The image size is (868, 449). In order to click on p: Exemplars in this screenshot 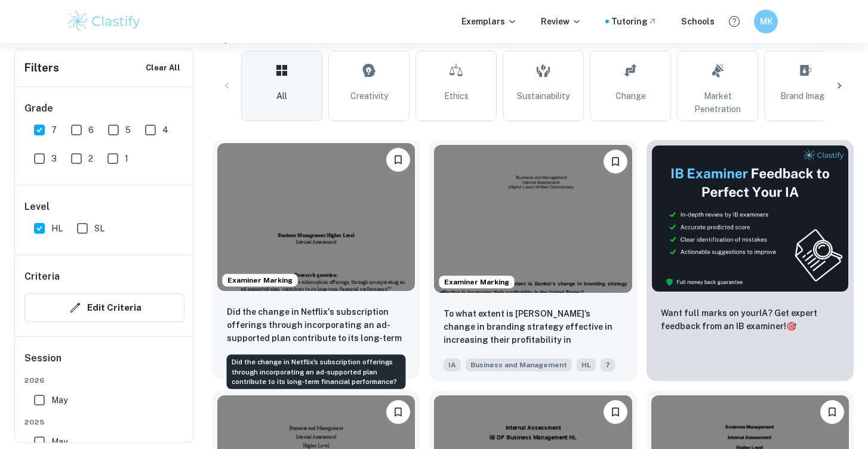, I will do `click(489, 22)`.